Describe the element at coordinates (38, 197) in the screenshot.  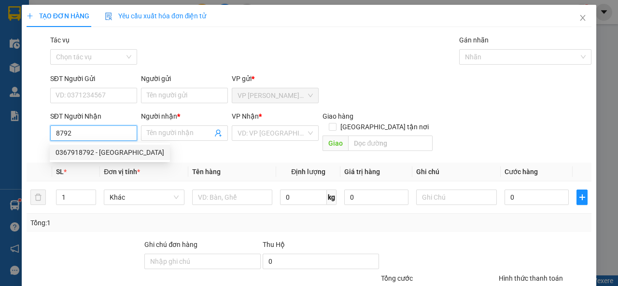
I see `button: delete` at that location.